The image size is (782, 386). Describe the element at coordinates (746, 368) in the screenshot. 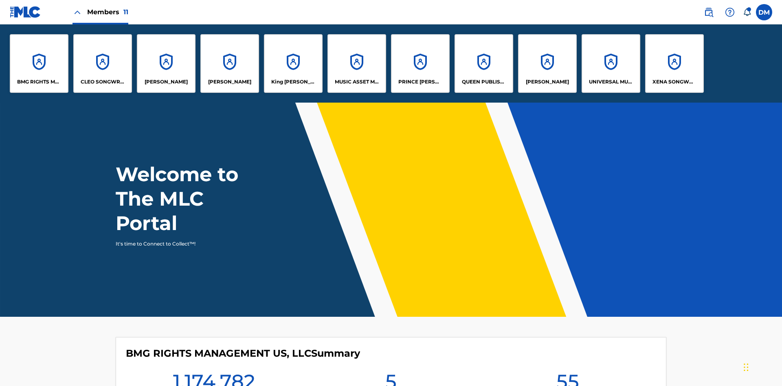

I see `div: Drag` at that location.